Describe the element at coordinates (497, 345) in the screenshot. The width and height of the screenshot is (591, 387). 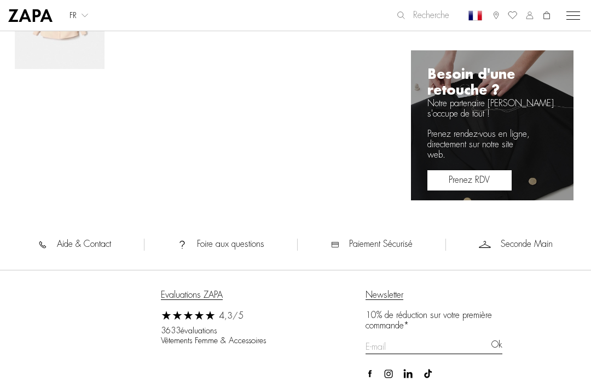
I see `button: Ok` at that location.